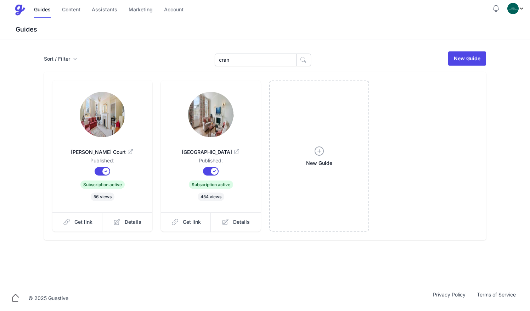 This screenshot has height=311, width=530. I want to click on a: Content, so click(71, 10).